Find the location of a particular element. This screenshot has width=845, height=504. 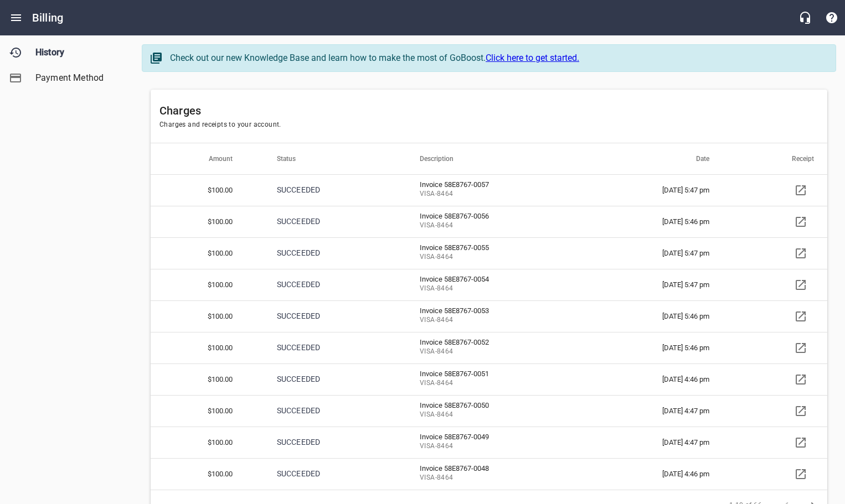

td: Invoice 58E8767-0056 is located at coordinates (499, 221).